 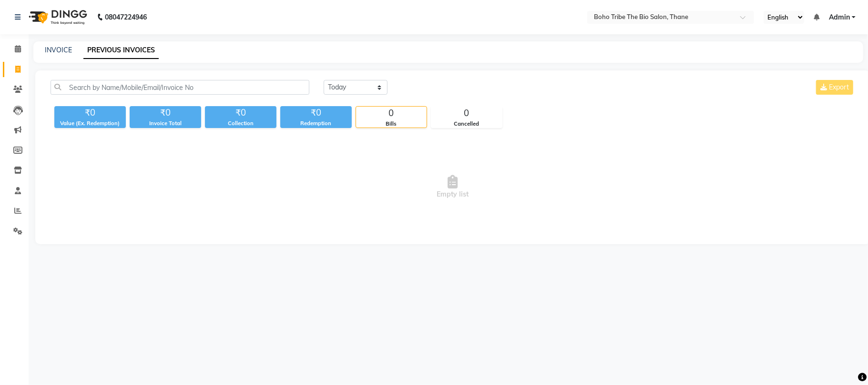 I want to click on input: Search by Name/Mobile/Email/Invoice No, so click(x=180, y=87).